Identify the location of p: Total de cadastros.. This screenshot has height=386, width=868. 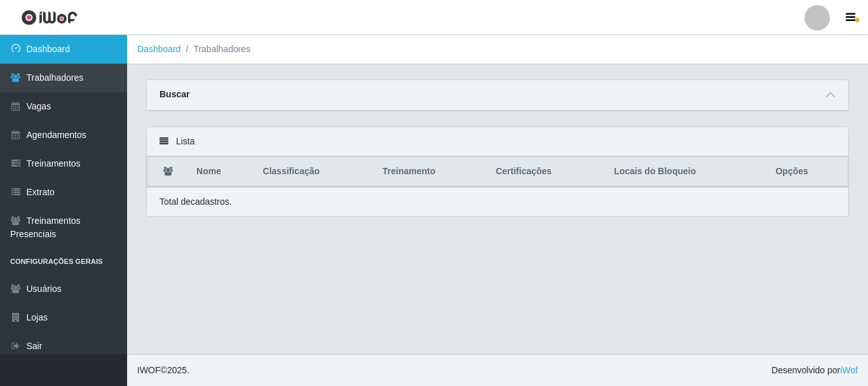
(196, 201).